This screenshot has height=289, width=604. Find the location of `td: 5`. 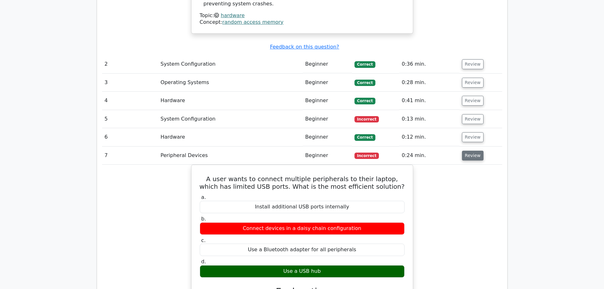

td: 5 is located at coordinates (130, 119).